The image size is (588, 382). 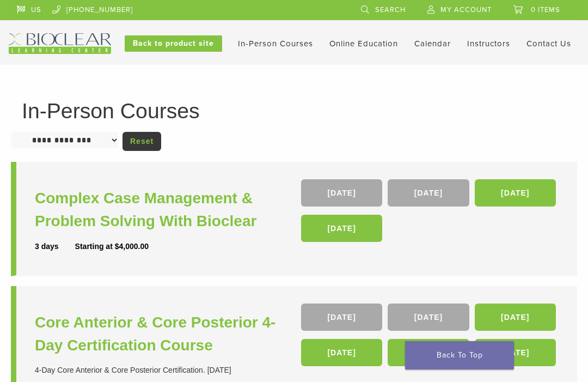 I want to click on img: Bioclear, so click(x=60, y=43).